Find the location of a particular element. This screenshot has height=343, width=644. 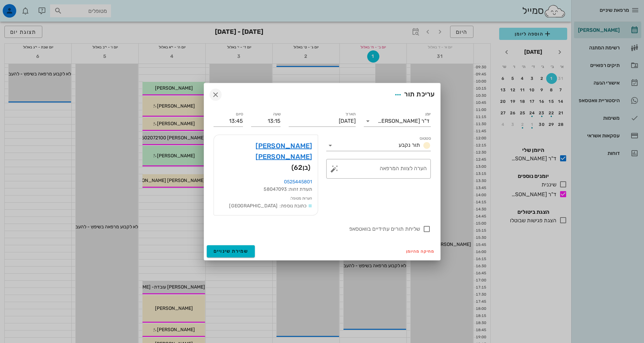

div: תעודת זהות: 58047093 is located at coordinates (265, 189).